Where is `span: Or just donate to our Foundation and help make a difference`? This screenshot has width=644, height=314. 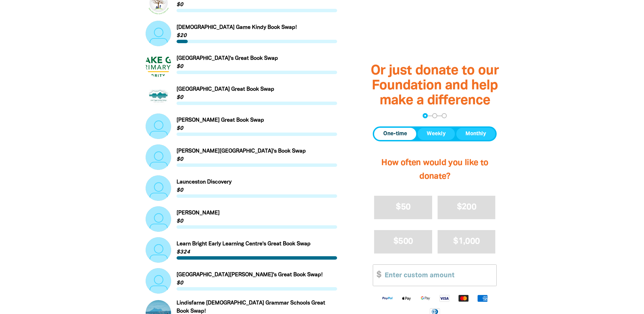 span: Or just donate to our Foundation and help make a difference is located at coordinates (434, 86).